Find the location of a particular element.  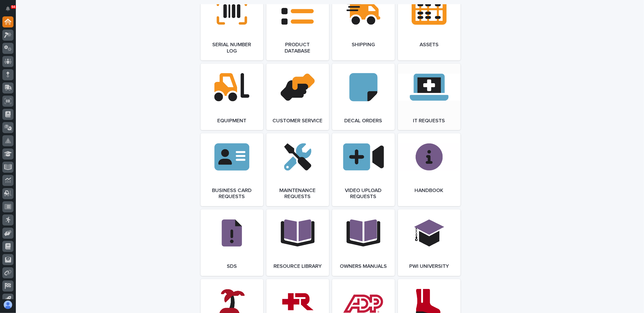

a: PWI University is located at coordinates (429, 243).